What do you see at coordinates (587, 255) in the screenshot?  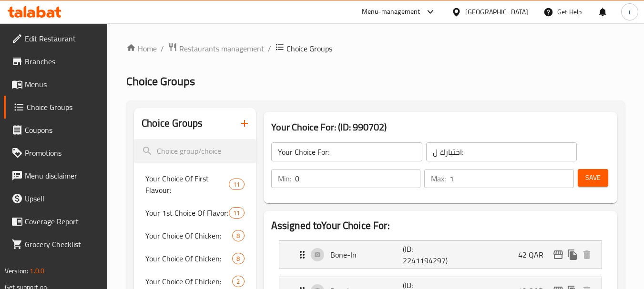 I see `button: delete` at bounding box center [587, 255].